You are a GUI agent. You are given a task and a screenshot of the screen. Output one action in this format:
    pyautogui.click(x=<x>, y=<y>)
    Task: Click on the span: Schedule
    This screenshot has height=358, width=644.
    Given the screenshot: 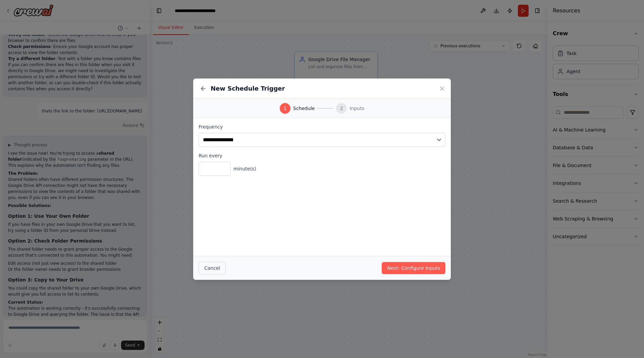 What is the action you would take?
    pyautogui.click(x=304, y=108)
    